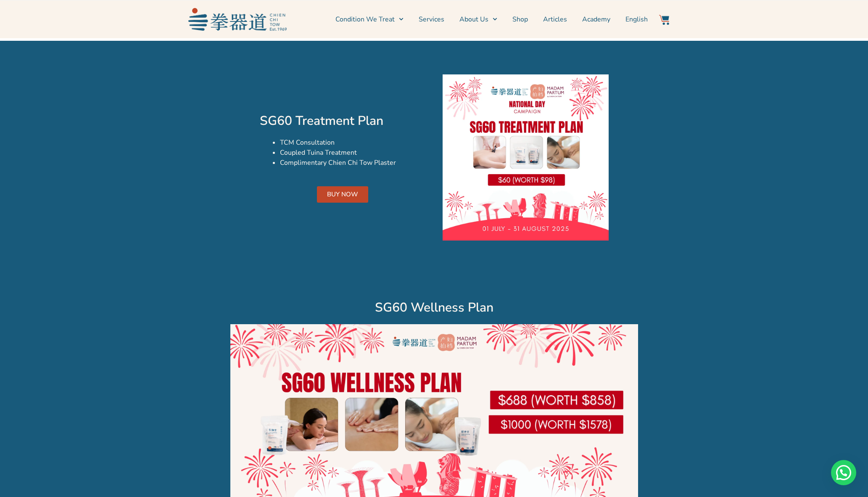 This screenshot has height=497, width=868. I want to click on a: About Us, so click(478, 19).